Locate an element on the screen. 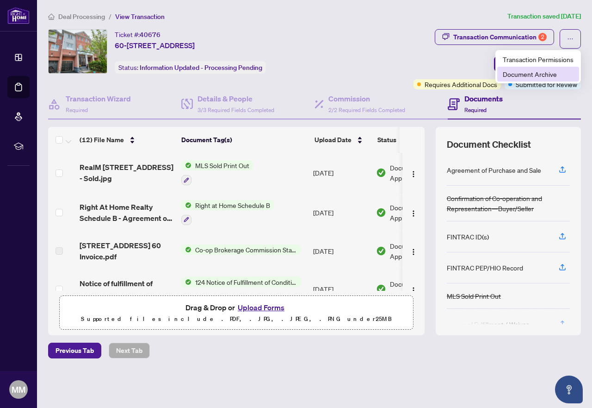  div: Confirmation of Co-operation and Representation—Buyer/Seller is located at coordinates (509, 203).